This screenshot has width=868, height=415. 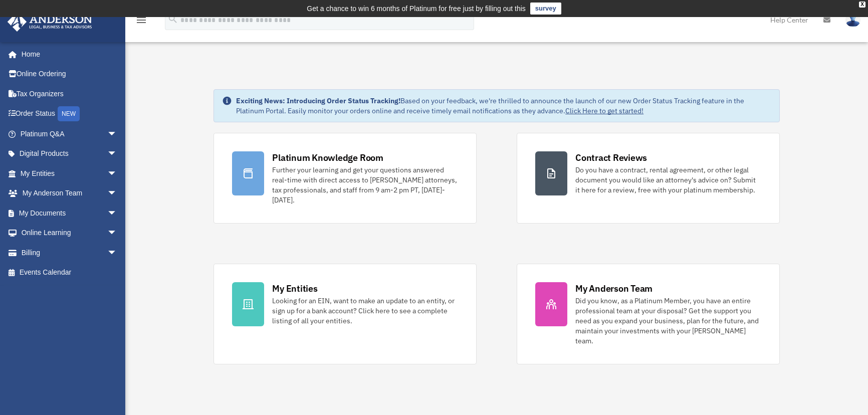 I want to click on a: My Documentsarrow_drop_down, so click(x=70, y=213).